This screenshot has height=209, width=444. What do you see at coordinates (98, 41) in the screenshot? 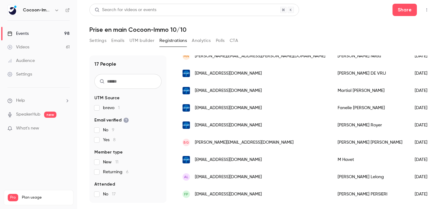
I see `button: Settings` at bounding box center [98, 41].